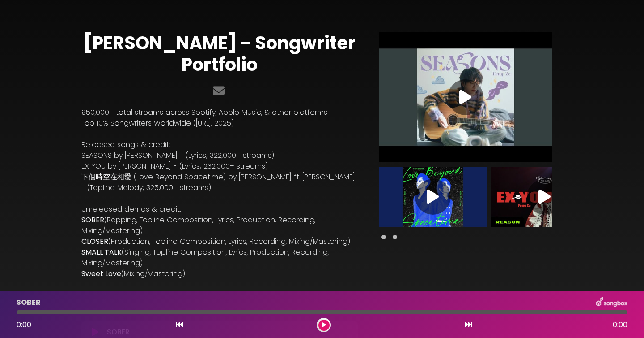 This screenshot has height=338, width=644. I want to click on p: SOBER, so click(29, 302).